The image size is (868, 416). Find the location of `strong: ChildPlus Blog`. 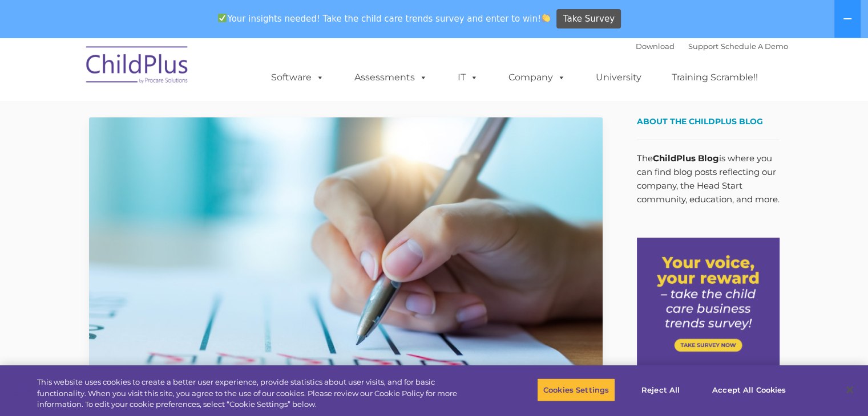

strong: ChildPlus Blog is located at coordinates (686, 158).